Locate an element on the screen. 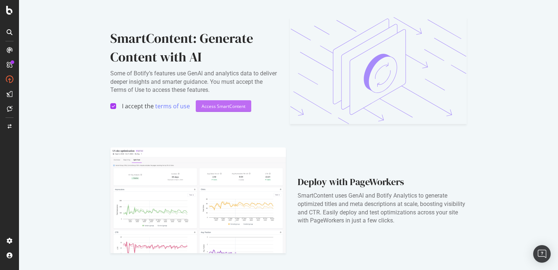 This screenshot has height=270, width=558. div: Open Intercom Messenger is located at coordinates (542, 254).